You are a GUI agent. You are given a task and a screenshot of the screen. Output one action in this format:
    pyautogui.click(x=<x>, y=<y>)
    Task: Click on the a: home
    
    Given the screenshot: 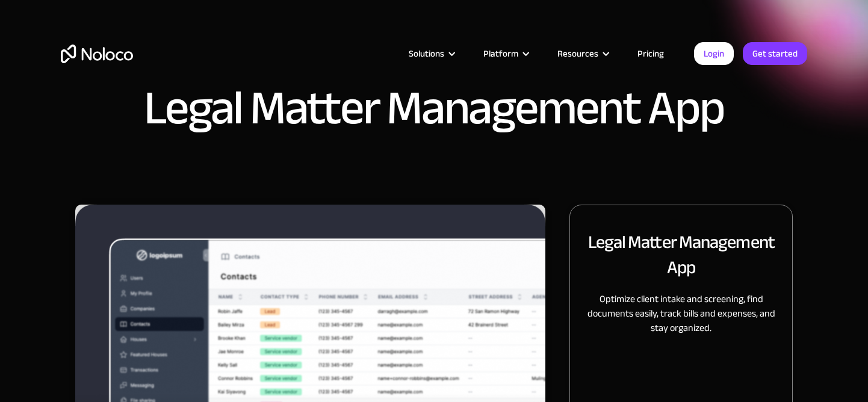 What is the action you would take?
    pyautogui.click(x=97, y=54)
    